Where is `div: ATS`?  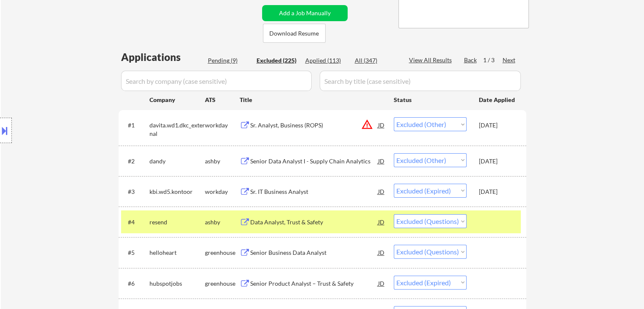
div: ATS is located at coordinates (222, 100).